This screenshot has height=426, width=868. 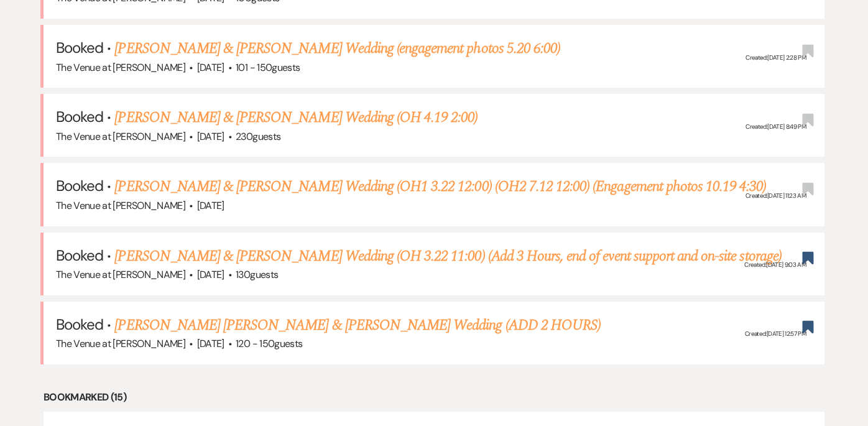 I want to click on span: 101 - 150 guests, so click(x=267, y=68).